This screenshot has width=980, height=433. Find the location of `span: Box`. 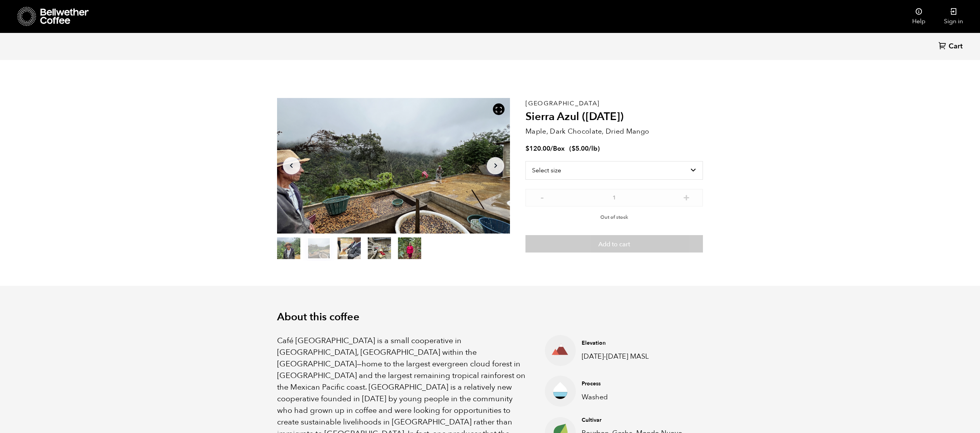

span: Box is located at coordinates (559, 149).